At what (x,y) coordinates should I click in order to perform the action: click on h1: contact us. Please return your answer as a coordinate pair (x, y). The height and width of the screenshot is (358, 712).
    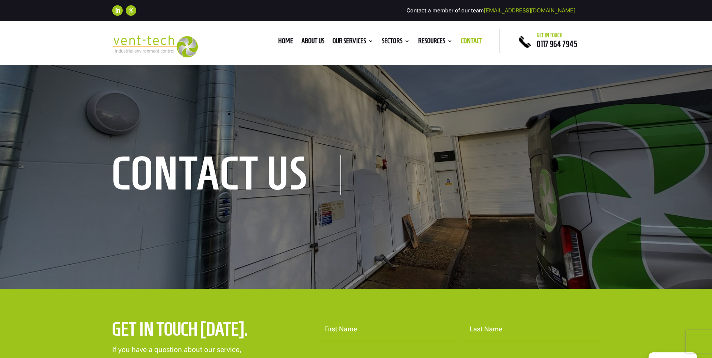
    Looking at the image, I should click on (227, 175).